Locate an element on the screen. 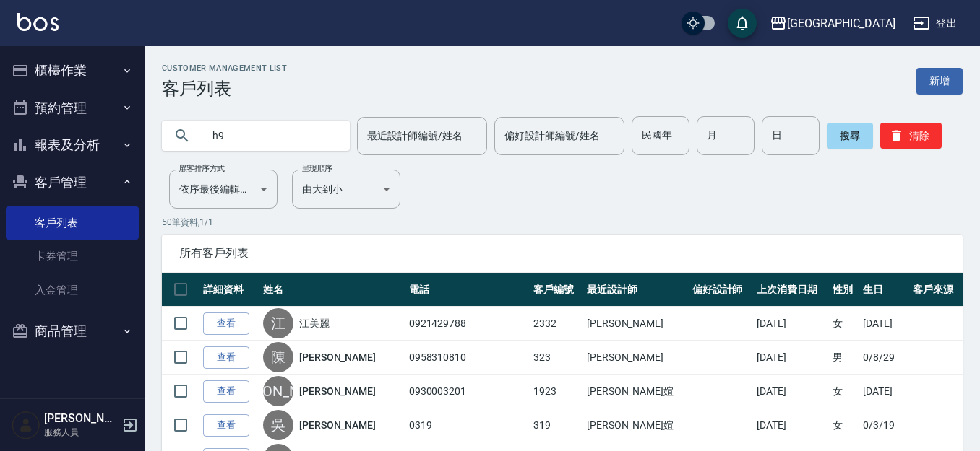 This screenshot has width=980, height=451. a: 客戶列表 is located at coordinates (72, 223).